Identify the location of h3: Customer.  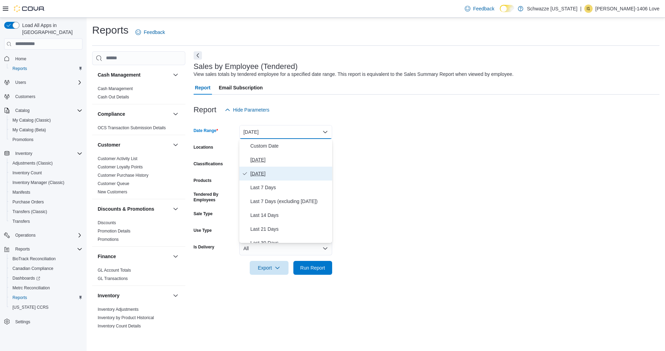
(109, 145).